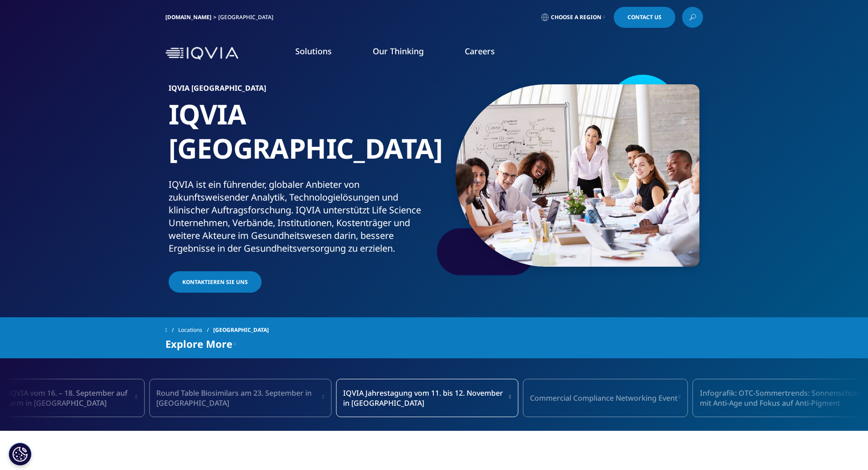  What do you see at coordinates (199, 343) in the screenshot?
I see `span: Explore More` at bounding box center [199, 343].